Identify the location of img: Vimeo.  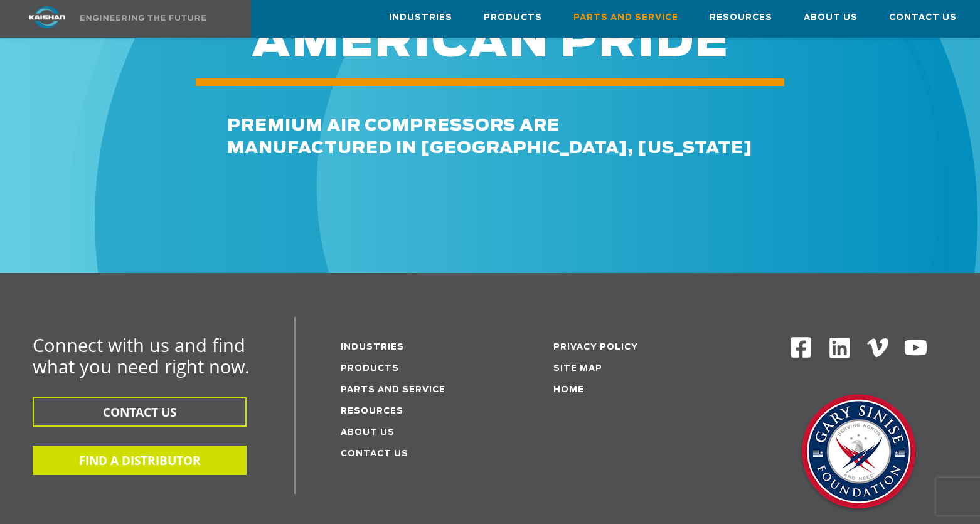
(877, 347).